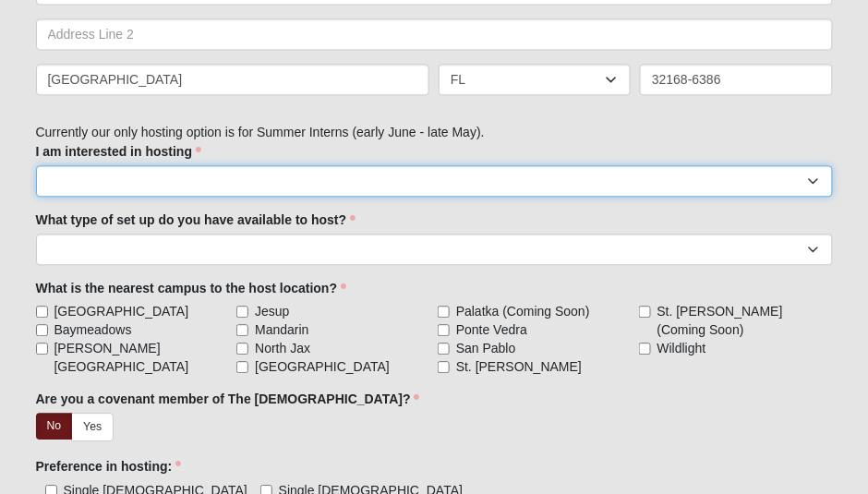 The image size is (868, 494). What do you see at coordinates (644, 348) in the screenshot?
I see `input: Wildlight` at bounding box center [644, 348].